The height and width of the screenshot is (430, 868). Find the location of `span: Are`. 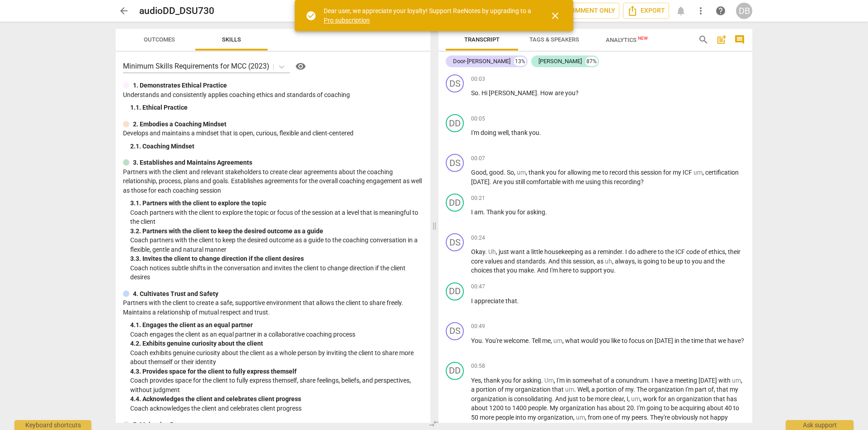

span: Are is located at coordinates (498, 182).